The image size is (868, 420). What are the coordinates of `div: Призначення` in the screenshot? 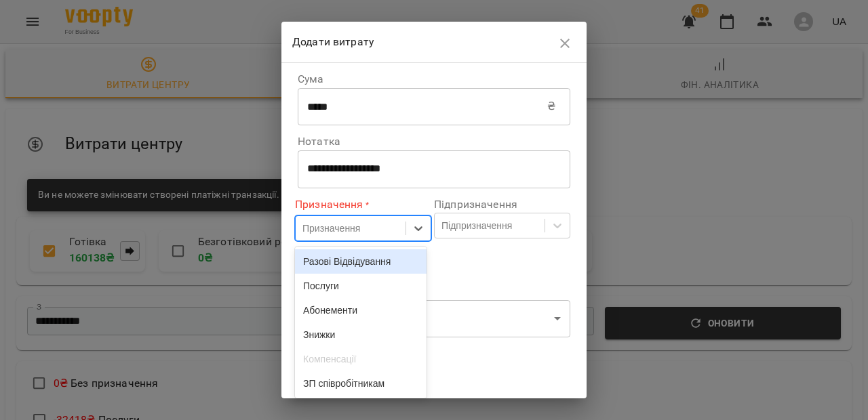 It's located at (331, 228).